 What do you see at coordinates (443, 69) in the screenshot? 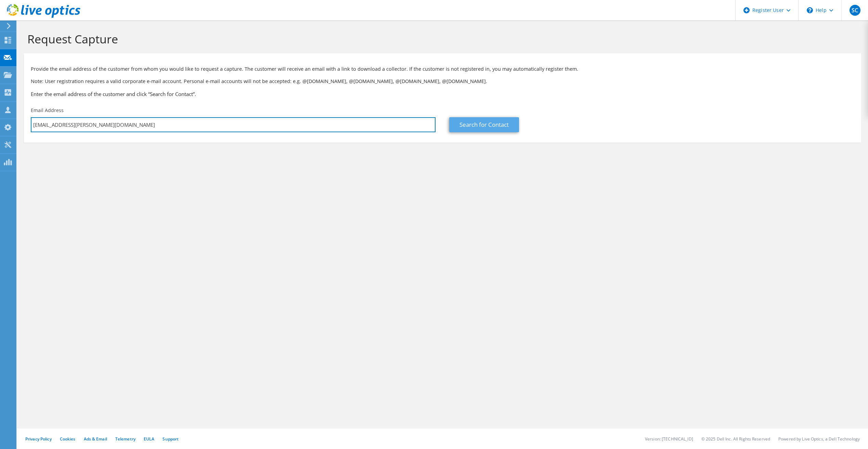
I see `p: Provide the email address of the customer from whom you would like to request a capture. The cust...` at bounding box center [443, 69].